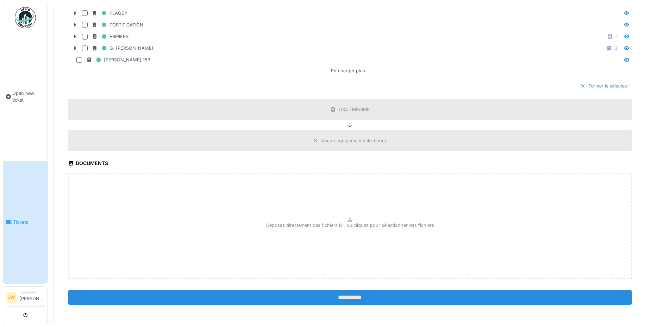 This screenshot has height=327, width=652. Describe the element at coordinates (32, 292) in the screenshot. I see `div: Requester` at that location.